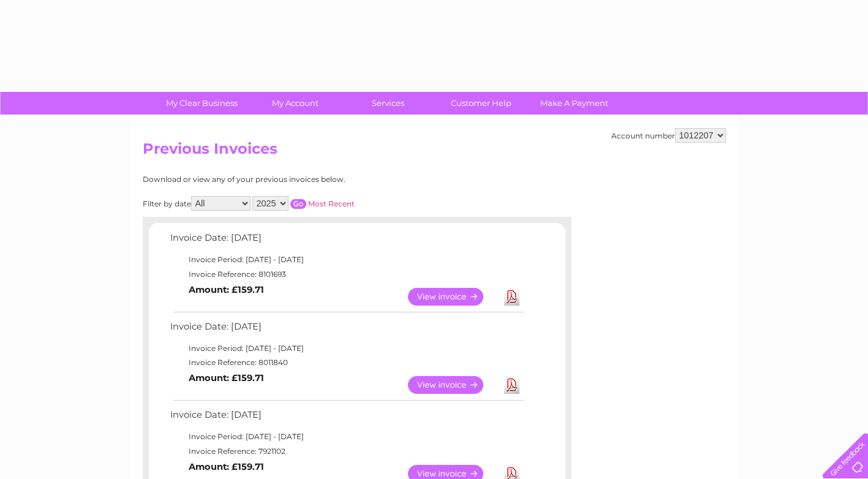 The width and height of the screenshot is (868, 479). Describe the element at coordinates (346, 363) in the screenshot. I see `td: Invoice Reference: 8011840` at that location.